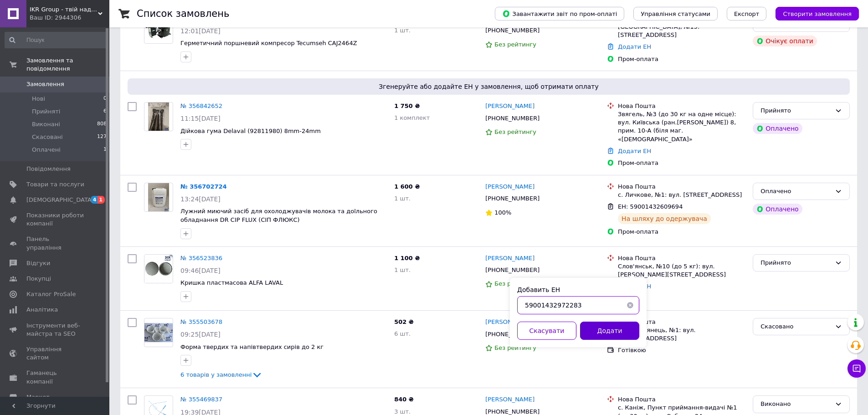  Describe the element at coordinates (55, 330) in the screenshot. I see `span: Інструменти веб-майстра та SEO` at that location.